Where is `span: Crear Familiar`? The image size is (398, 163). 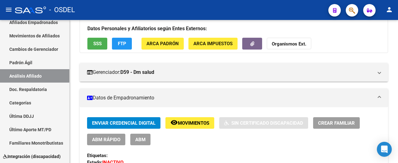 span: Crear Familiar is located at coordinates (337, 123).